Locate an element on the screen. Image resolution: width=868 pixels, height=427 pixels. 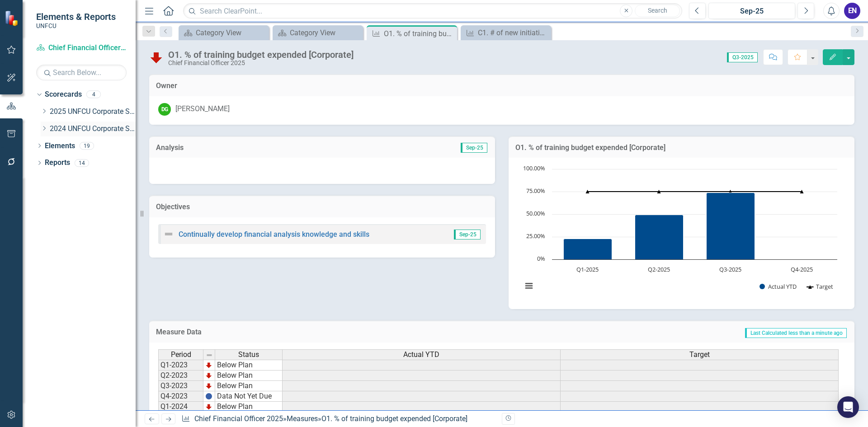
div: DG is located at coordinates (165, 110).